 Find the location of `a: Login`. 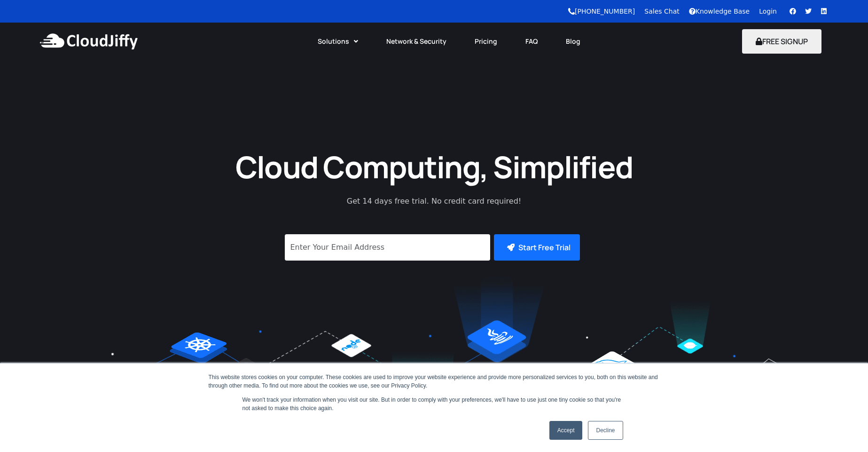

a: Login is located at coordinates (768, 12).